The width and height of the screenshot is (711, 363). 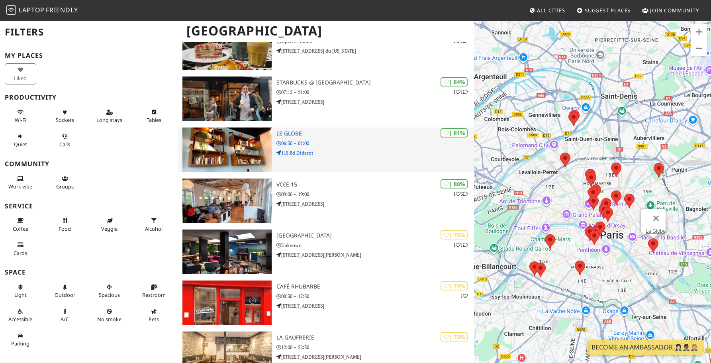 What do you see at coordinates (109, 315) in the screenshot?
I see `button: No smoke` at bounding box center [109, 315].